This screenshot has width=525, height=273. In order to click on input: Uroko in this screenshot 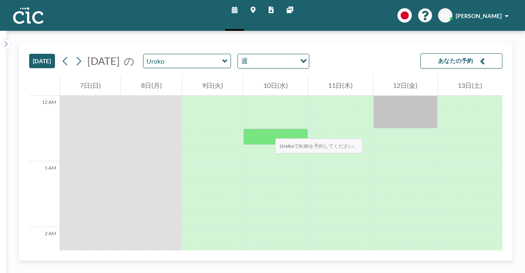, I will do `click(183, 61)`.